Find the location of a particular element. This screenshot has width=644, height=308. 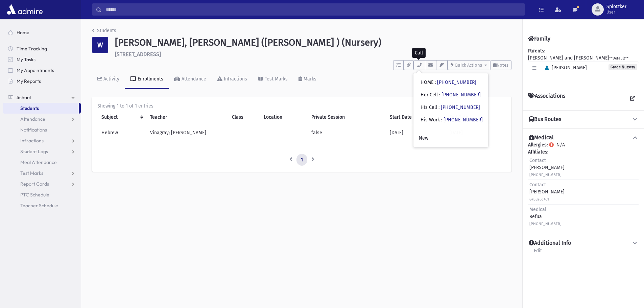

th: Teacher is located at coordinates (187, 117).